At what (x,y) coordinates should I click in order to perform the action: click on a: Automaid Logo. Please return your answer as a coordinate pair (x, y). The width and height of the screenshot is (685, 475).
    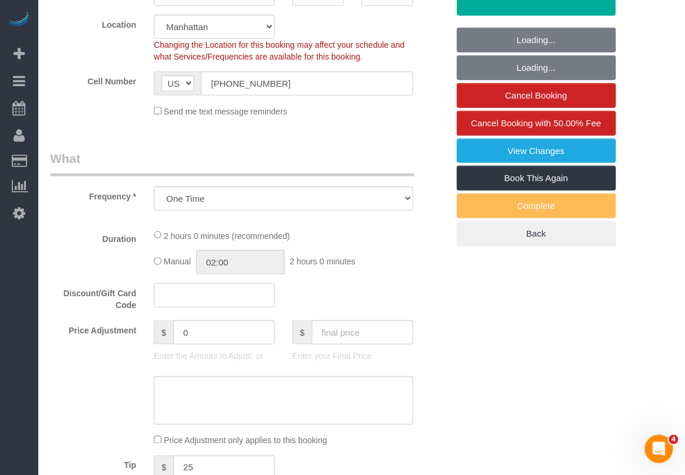
    Looking at the image, I should click on (19, 20).